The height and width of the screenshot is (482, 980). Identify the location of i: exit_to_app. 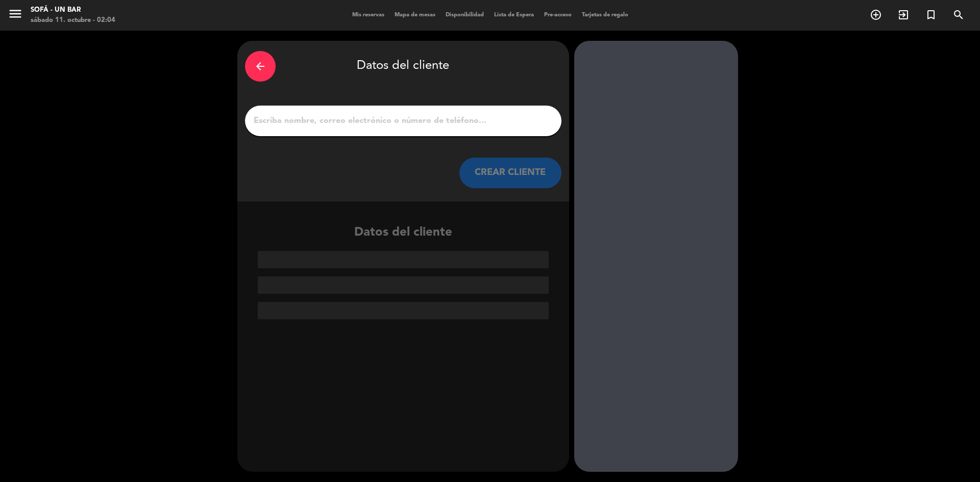
(904, 15).